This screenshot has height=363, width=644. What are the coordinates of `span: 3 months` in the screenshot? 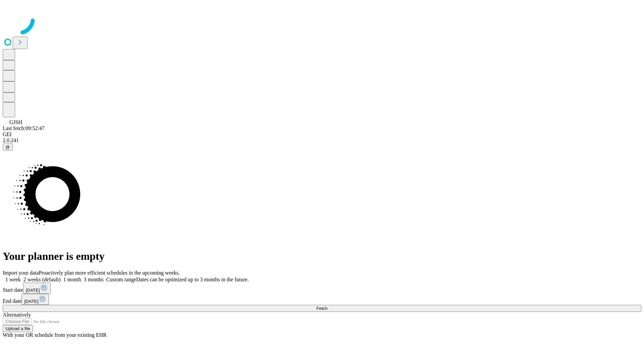 It's located at (94, 279).